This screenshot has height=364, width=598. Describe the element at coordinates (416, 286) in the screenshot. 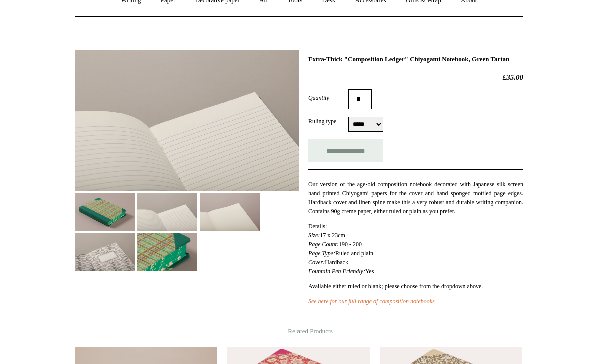

I see `p: Available either ruled or blank; please choose from the dropdown above.` at that location.